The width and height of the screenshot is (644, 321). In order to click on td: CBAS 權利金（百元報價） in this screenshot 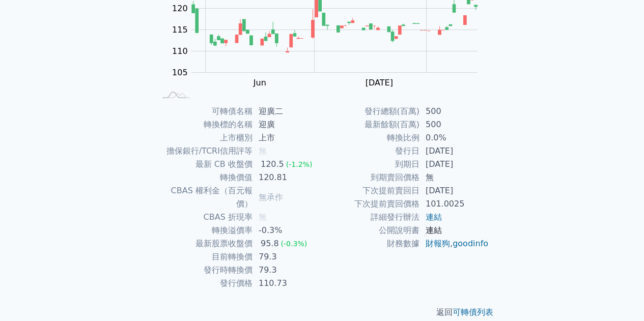, I will do `click(204, 198)`.